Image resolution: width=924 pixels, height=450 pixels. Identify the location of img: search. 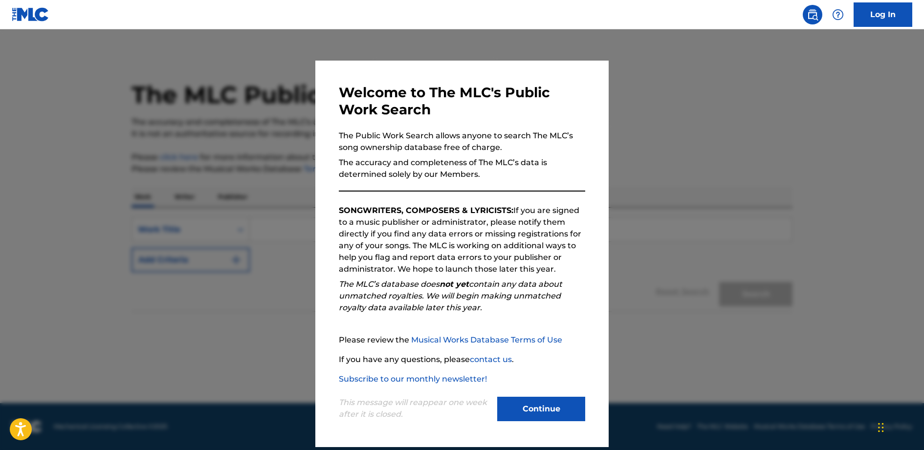
(813, 15).